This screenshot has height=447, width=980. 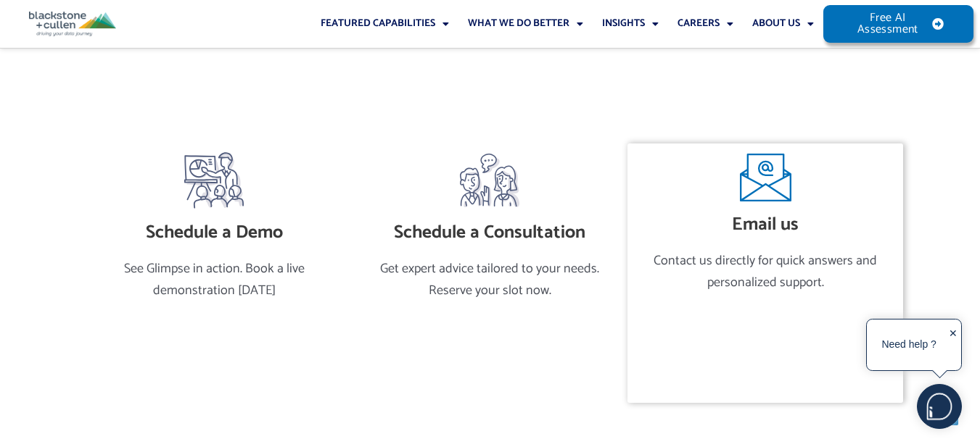 I want to click on p: Contact us directly for quick answers and personalized support., so click(x=765, y=271).